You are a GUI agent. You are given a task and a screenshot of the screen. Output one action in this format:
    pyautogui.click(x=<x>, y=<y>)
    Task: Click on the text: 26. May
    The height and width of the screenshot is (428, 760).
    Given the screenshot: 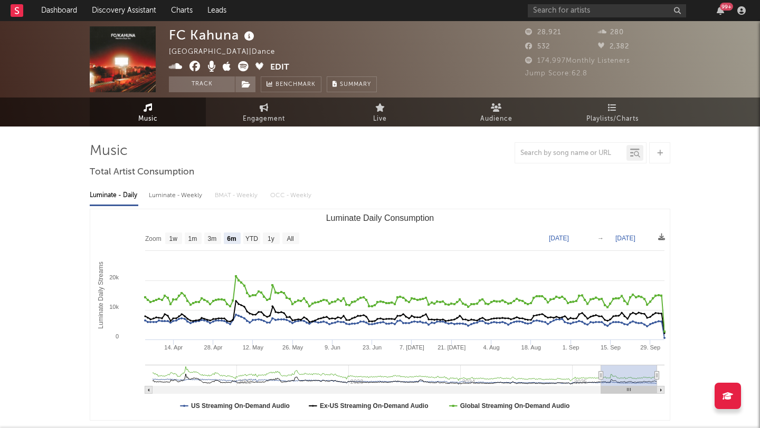 What is the action you would take?
    pyautogui.click(x=293, y=348)
    